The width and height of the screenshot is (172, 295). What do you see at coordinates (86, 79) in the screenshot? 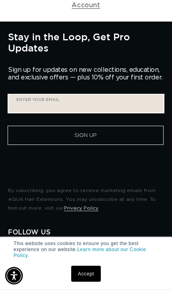
I see `p: Sign up for updates on new collections, education, and exclusive offers — plus 10% off your first...` at bounding box center [86, 79].